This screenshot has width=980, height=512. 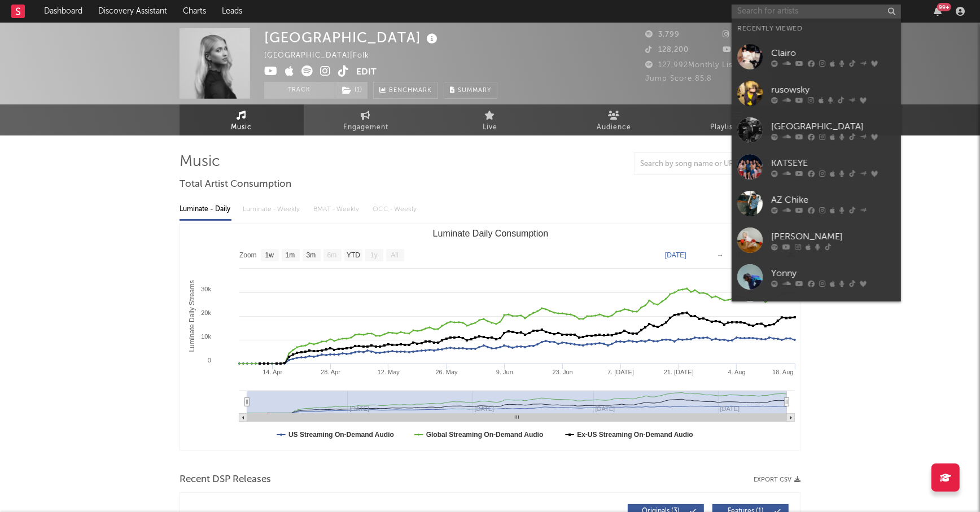 What do you see at coordinates (192, 316) in the screenshot?
I see `text: Luminate Daily Streams` at bounding box center [192, 316].